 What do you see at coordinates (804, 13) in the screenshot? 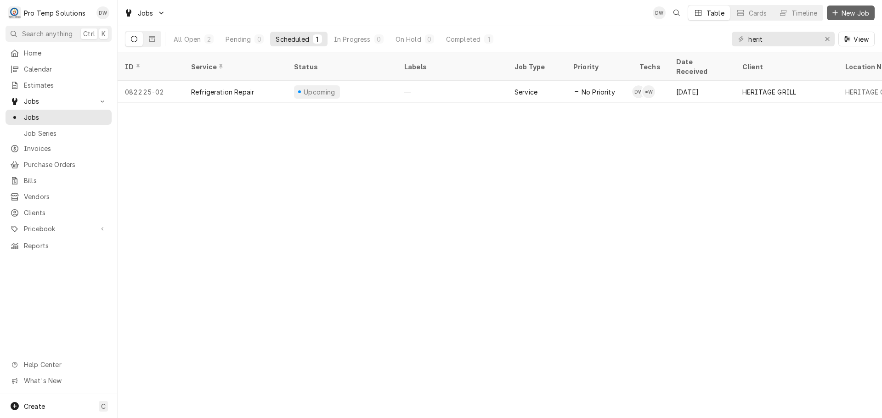
I see `div: Timeline` at bounding box center [804, 13].